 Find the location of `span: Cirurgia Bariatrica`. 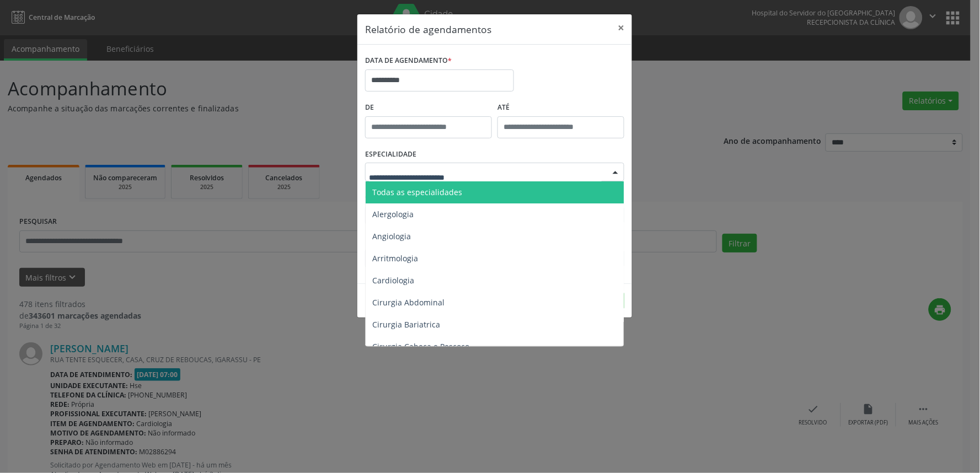

span: Cirurgia Bariatrica is located at coordinates (406, 324).